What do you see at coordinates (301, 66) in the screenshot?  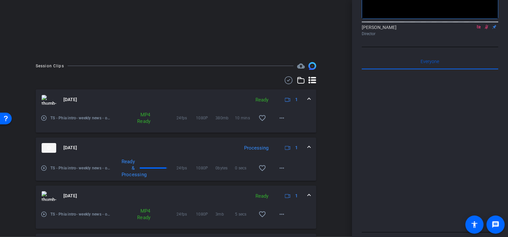 I see `mat-icon: cloud_upload` at bounding box center [301, 66].